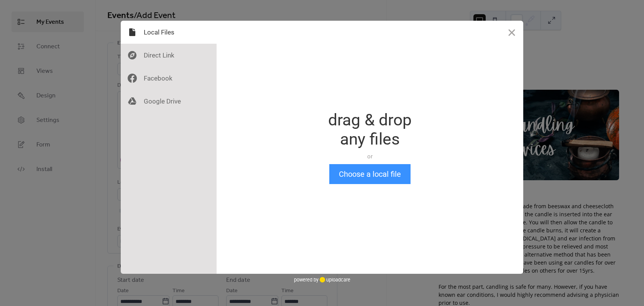 This screenshot has height=306, width=644. I want to click on div: or, so click(370, 156).